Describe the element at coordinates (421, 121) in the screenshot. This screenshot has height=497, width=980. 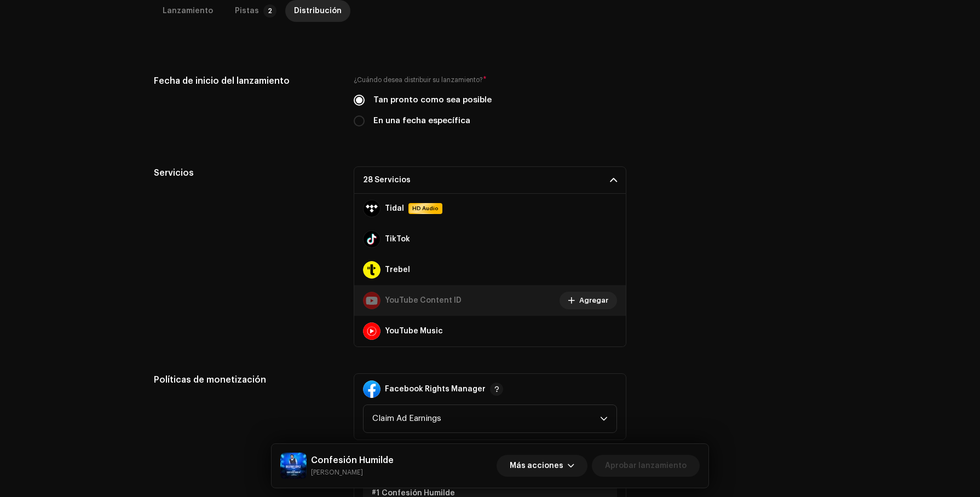
I see `label: En una fecha específica` at that location.